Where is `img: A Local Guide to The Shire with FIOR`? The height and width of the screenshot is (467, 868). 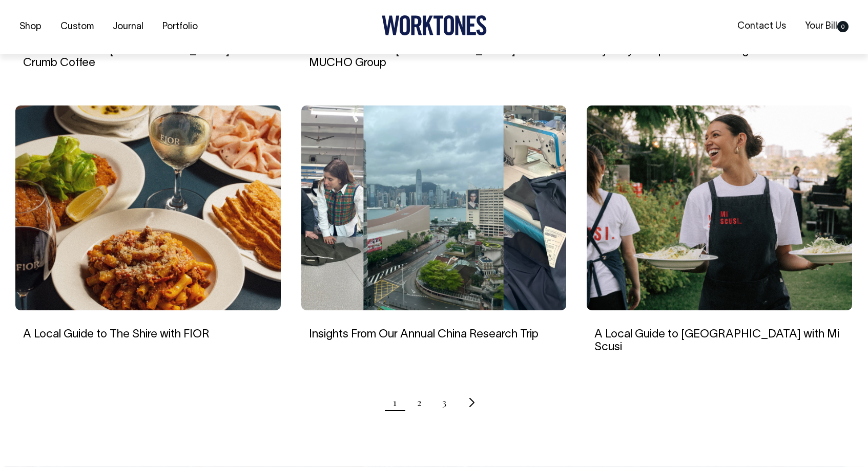
img: A Local Guide to The Shire with FIOR is located at coordinates (148, 208).